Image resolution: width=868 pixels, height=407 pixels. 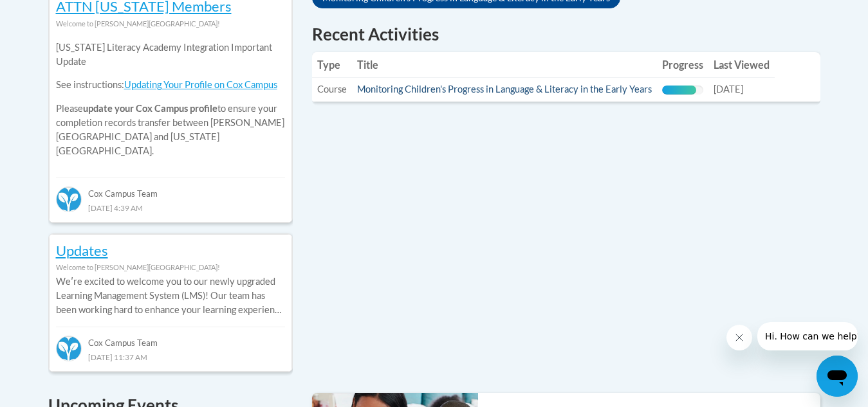 What do you see at coordinates (332, 65) in the screenshot?
I see `th: Type` at bounding box center [332, 65].